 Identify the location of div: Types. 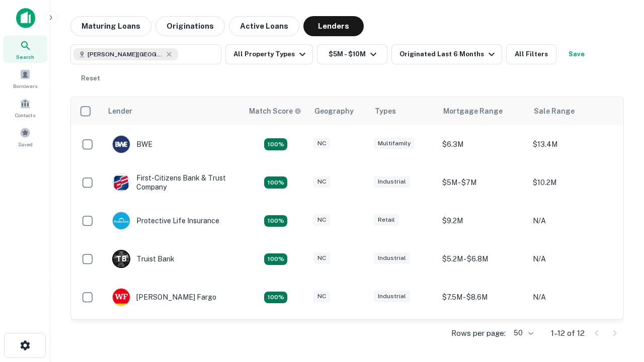
(385, 111).